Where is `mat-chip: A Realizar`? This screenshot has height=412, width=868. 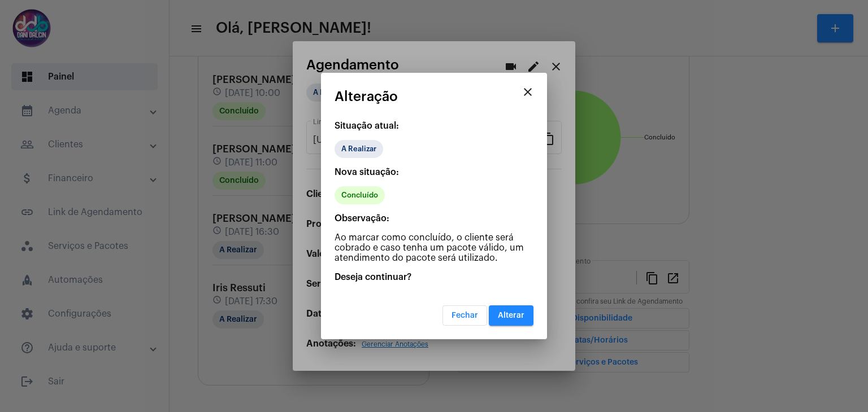
mat-chip: A Realizar is located at coordinates (359, 149).